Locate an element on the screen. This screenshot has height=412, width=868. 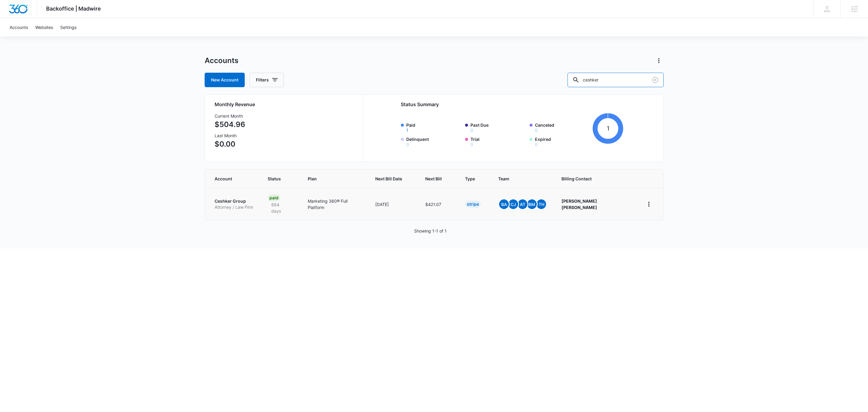
span: Billing Contact is located at coordinates (595, 179).